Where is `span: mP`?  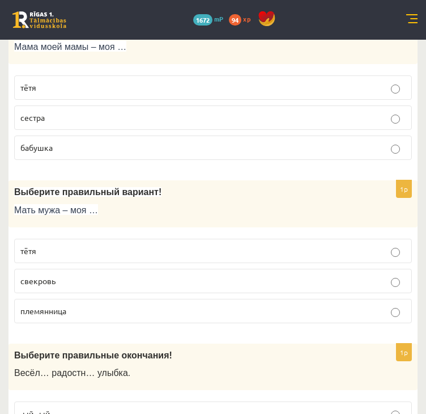
span: mP is located at coordinates (219, 19).